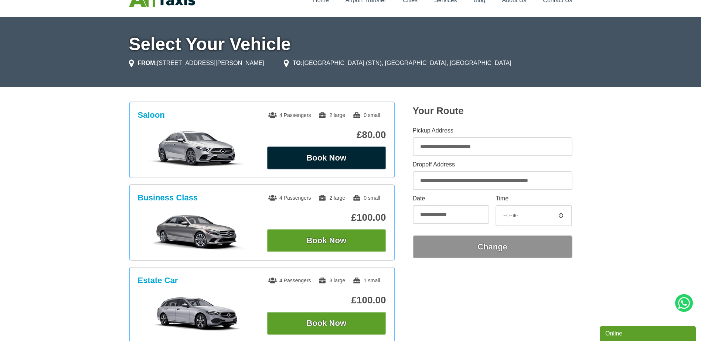 The height and width of the screenshot is (341, 701). I want to click on img: Business Class, so click(197, 232).